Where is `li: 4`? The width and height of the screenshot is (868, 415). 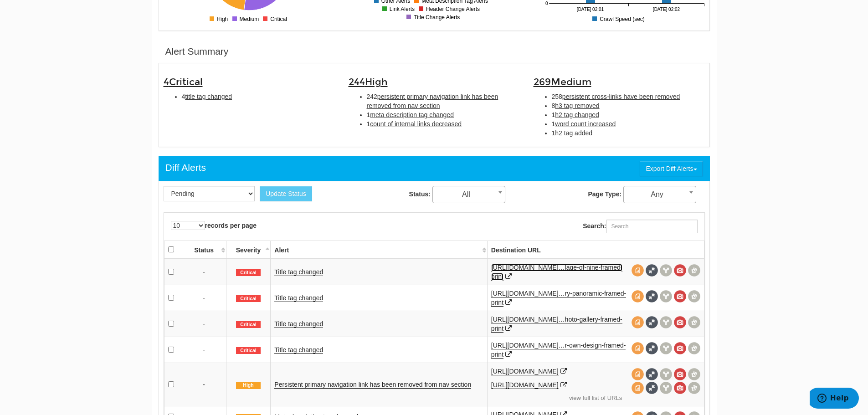
li: 4 is located at coordinates (258, 96).